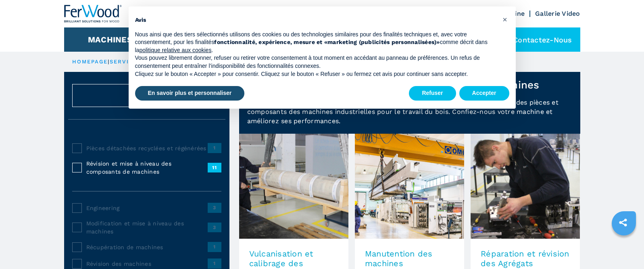  Describe the element at coordinates (484, 93) in the screenshot. I see `button: Accepter` at that location.